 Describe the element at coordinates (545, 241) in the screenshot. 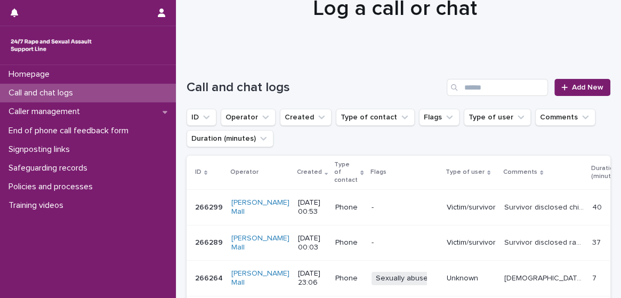

I see `p: Survivor disclosed rape and childhood sexual abuse from his father, he discussed his feelings aro...` at that location.